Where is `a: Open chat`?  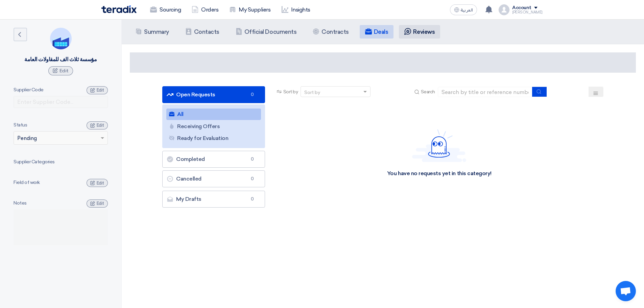
a: Open chat is located at coordinates (626, 291).